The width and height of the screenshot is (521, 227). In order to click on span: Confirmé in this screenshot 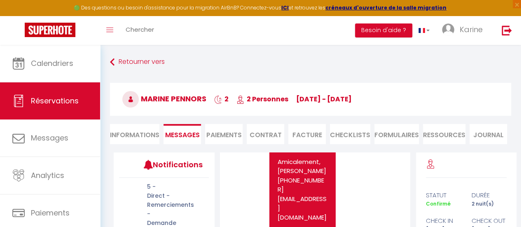, I will do `click(438, 203)`.